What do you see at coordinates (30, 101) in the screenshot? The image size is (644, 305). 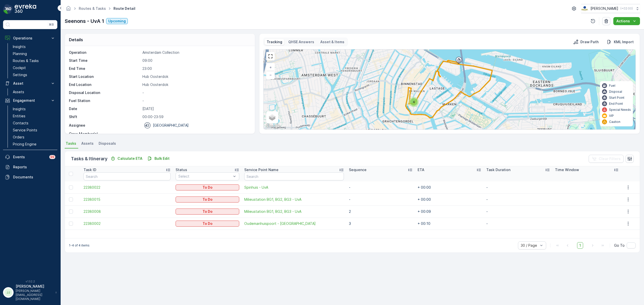 I see `p: Engagement` at bounding box center [30, 101].